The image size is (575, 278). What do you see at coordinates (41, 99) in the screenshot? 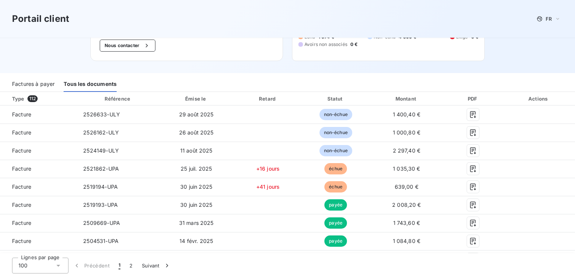
I see `div: Type` at bounding box center [41, 99].